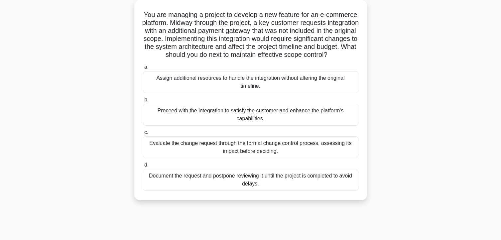  Describe the element at coordinates (146, 99) in the screenshot. I see `span: b.` at that location.